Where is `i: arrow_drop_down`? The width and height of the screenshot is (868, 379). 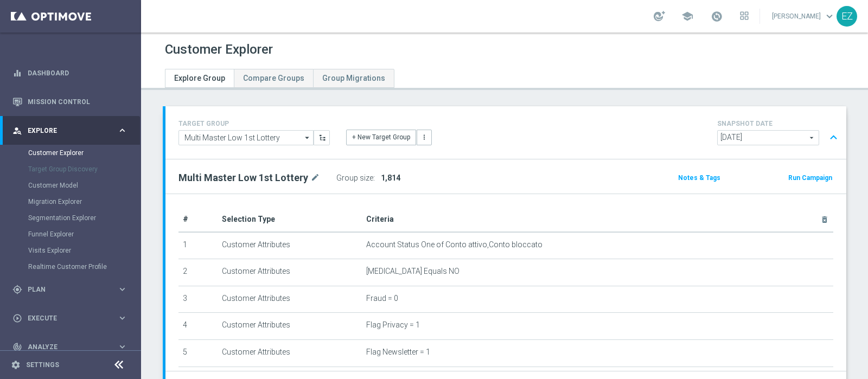 i: arrow_drop_down is located at coordinates (307, 138).